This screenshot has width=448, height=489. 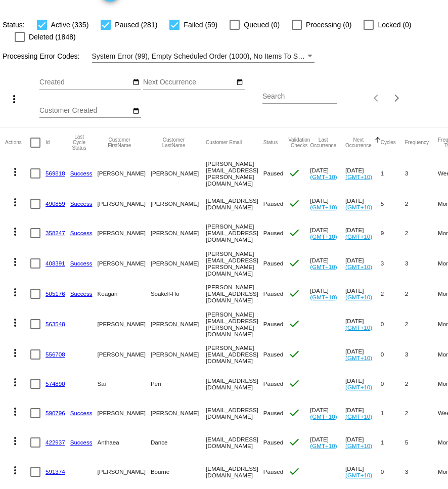 I want to click on span: Active (335), so click(x=69, y=25).